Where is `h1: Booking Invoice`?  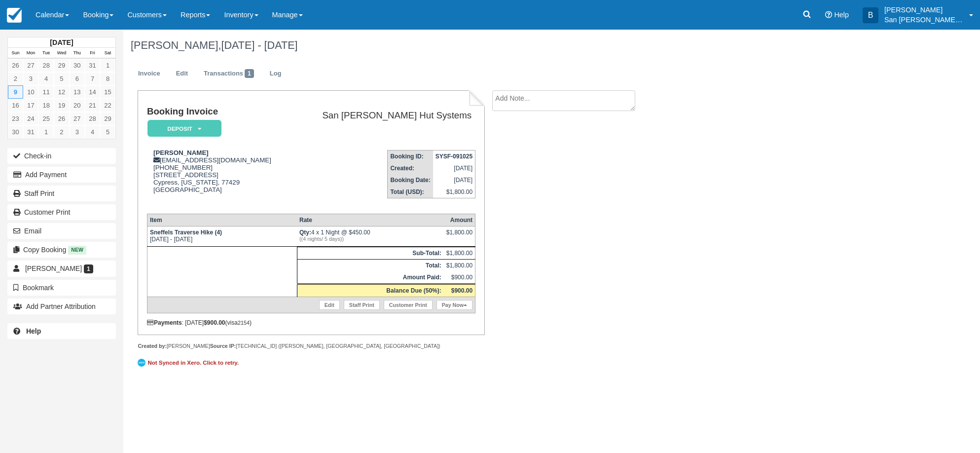
h1: Booking Invoice is located at coordinates (220, 111).